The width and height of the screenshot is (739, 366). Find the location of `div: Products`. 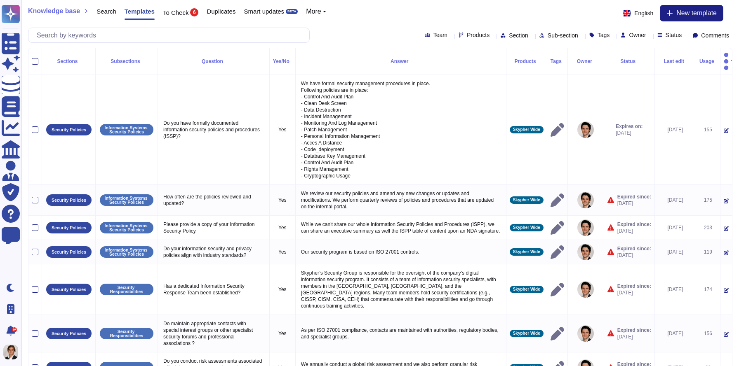

div: Products is located at coordinates (526, 61).